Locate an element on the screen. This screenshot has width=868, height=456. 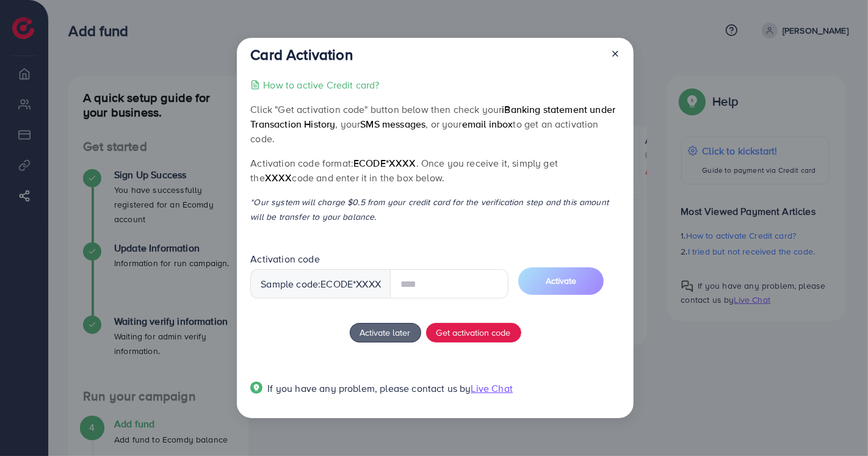
span: iBanking statement under Transaction History is located at coordinates (433, 117).